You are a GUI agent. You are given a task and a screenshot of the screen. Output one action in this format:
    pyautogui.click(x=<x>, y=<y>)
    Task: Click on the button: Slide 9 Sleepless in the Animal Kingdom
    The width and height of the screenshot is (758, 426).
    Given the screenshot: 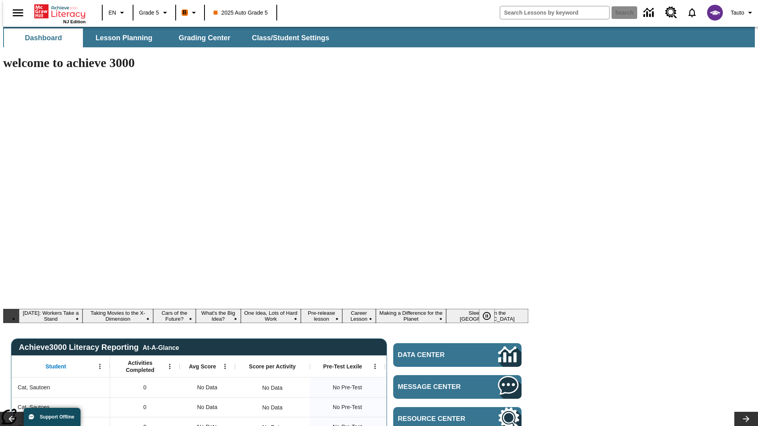 What is the action you would take?
    pyautogui.click(x=487, y=316)
    